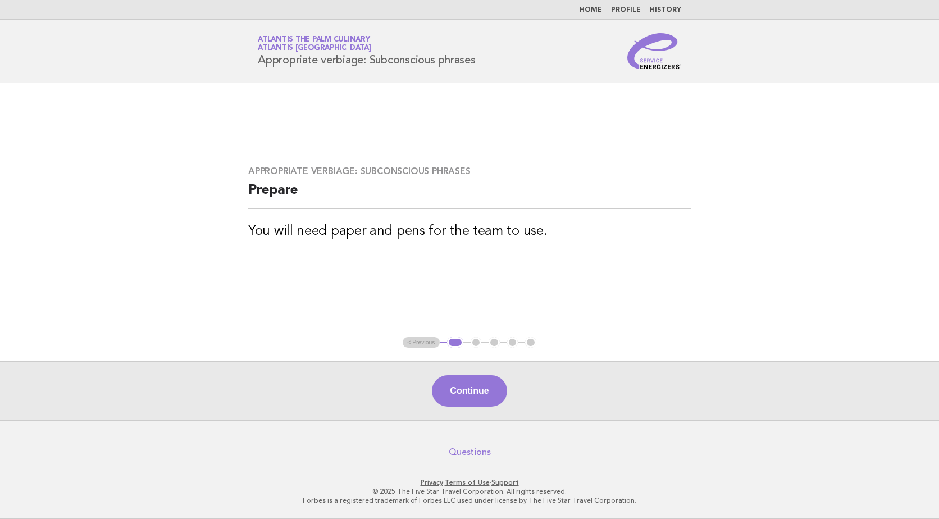 The image size is (939, 519). I want to click on button: 1, so click(455, 343).